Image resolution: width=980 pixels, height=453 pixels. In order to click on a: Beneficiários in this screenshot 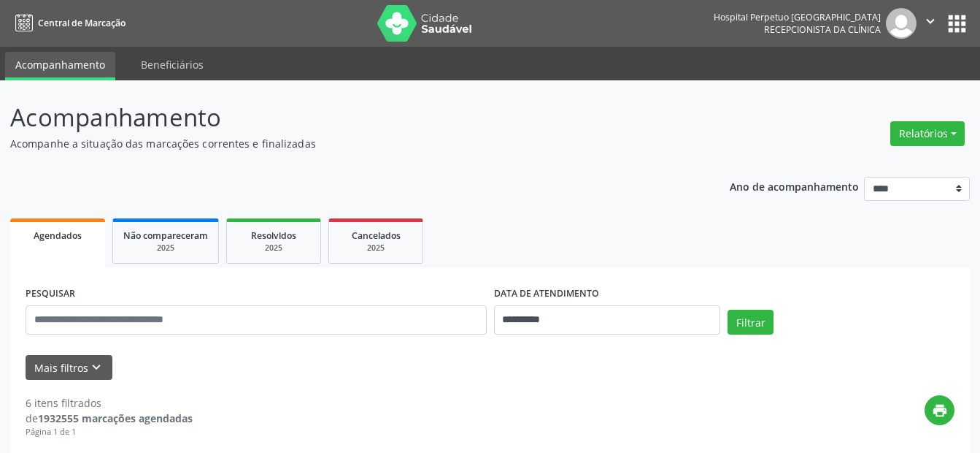, I will do `click(172, 64)`.